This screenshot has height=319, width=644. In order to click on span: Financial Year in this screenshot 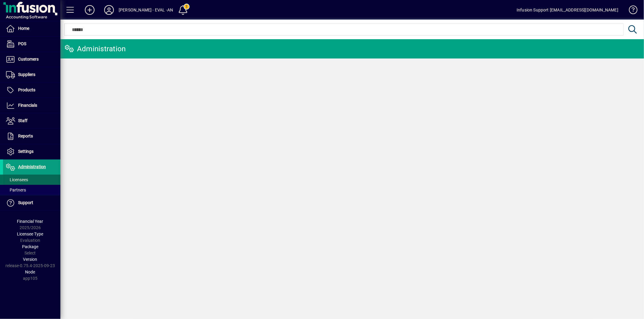, I will do `click(30, 222)`.